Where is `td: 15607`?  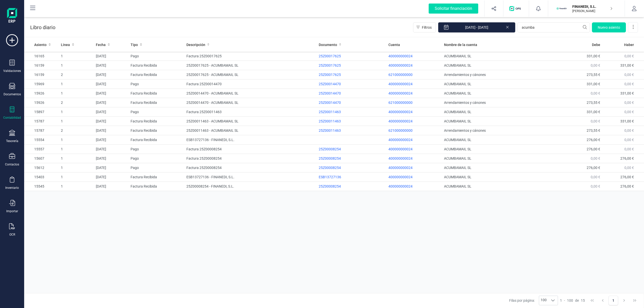
td: 15607 is located at coordinates (42, 158).